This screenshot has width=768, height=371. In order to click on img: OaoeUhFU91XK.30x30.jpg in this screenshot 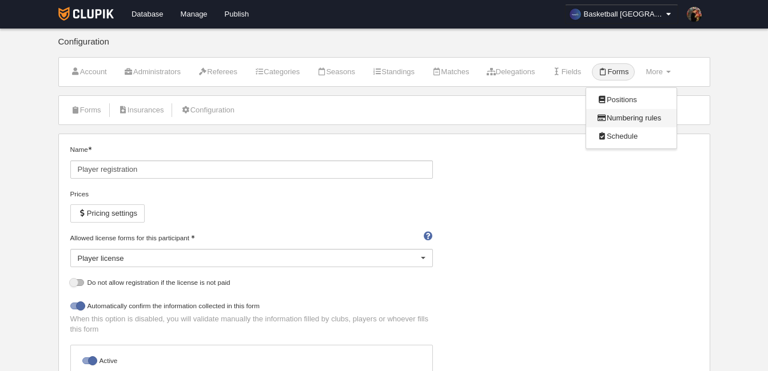, I will do `click(575, 14)`.